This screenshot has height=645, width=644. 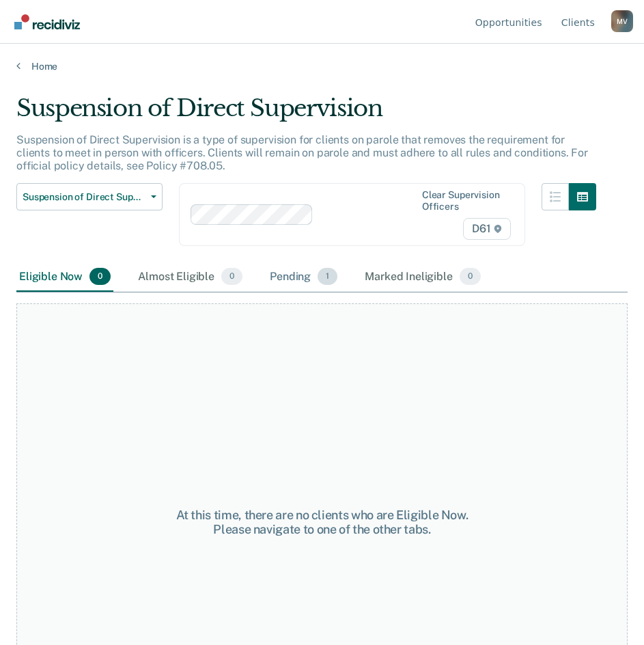 What do you see at coordinates (422, 277) in the screenshot?
I see `div: Marked Ineligible0` at bounding box center [422, 277].